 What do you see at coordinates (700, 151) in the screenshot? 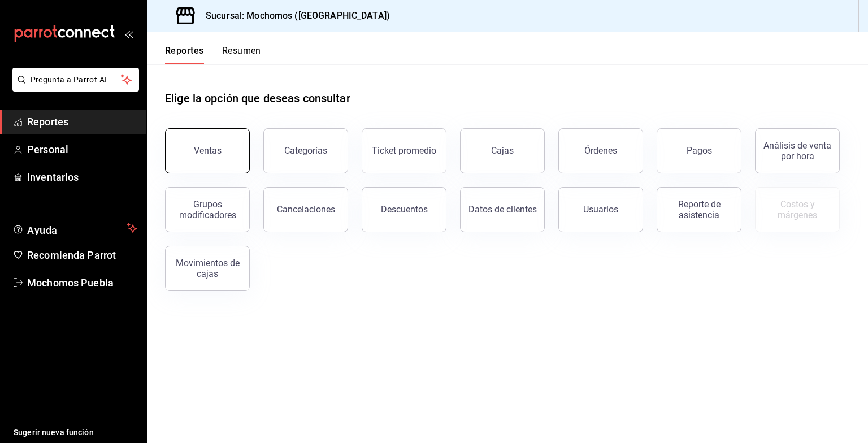
I see `button: Pagos` at bounding box center [700, 151].